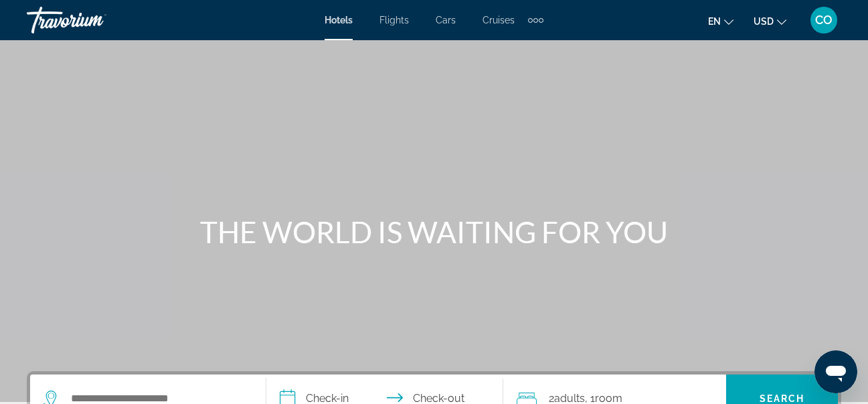 The height and width of the screenshot is (404, 868). What do you see at coordinates (535, 20) in the screenshot?
I see `button: Extra navigation items` at bounding box center [535, 20].